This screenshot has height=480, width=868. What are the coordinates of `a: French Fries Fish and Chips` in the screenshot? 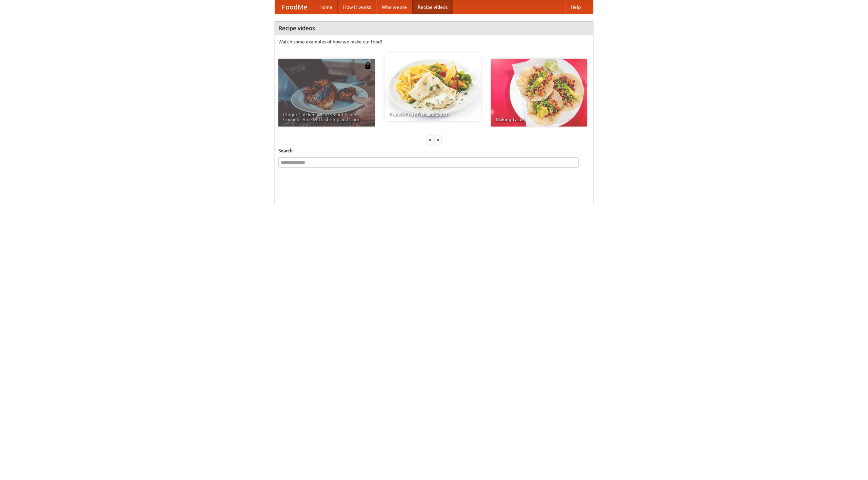 It's located at (433, 87).